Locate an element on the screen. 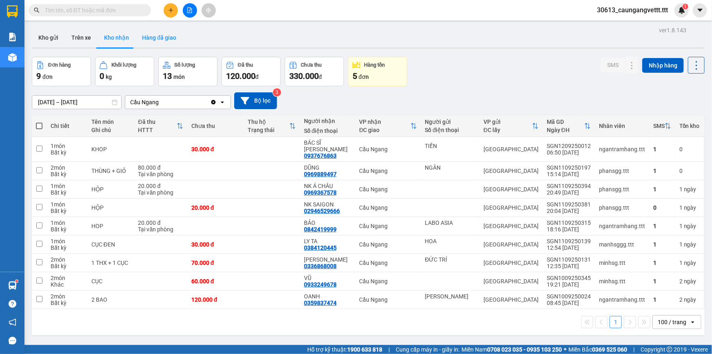 The height and width of the screenshot is (354, 712). div: Hàng tồn is located at coordinates (375, 65).